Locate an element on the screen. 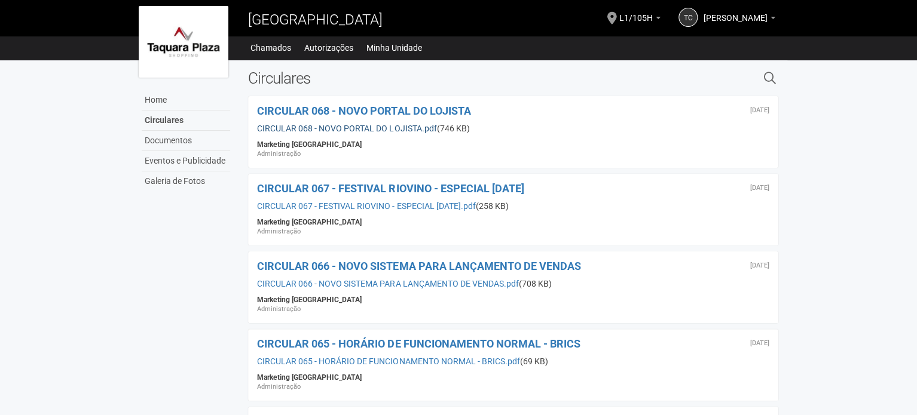 The height and width of the screenshot is (415, 917). a: Home is located at coordinates (186, 100).